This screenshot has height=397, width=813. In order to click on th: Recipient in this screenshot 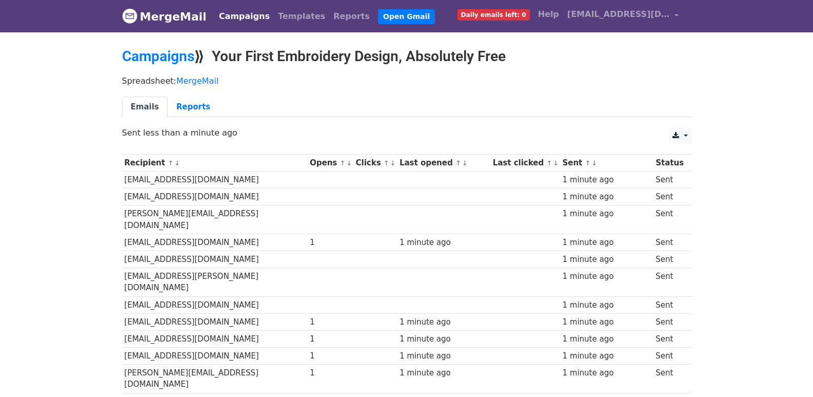, I will do `click(215, 163)`.